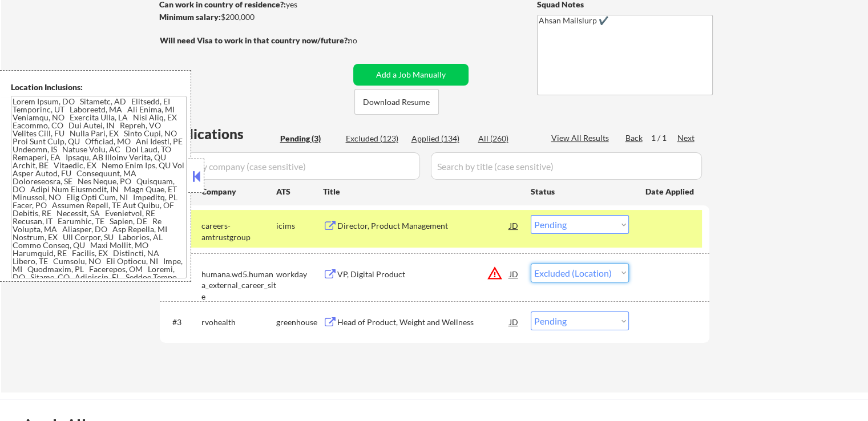  Describe the element at coordinates (238, 285) in the screenshot. I see `div: humana.wd5.humana_external_career_site` at that location.